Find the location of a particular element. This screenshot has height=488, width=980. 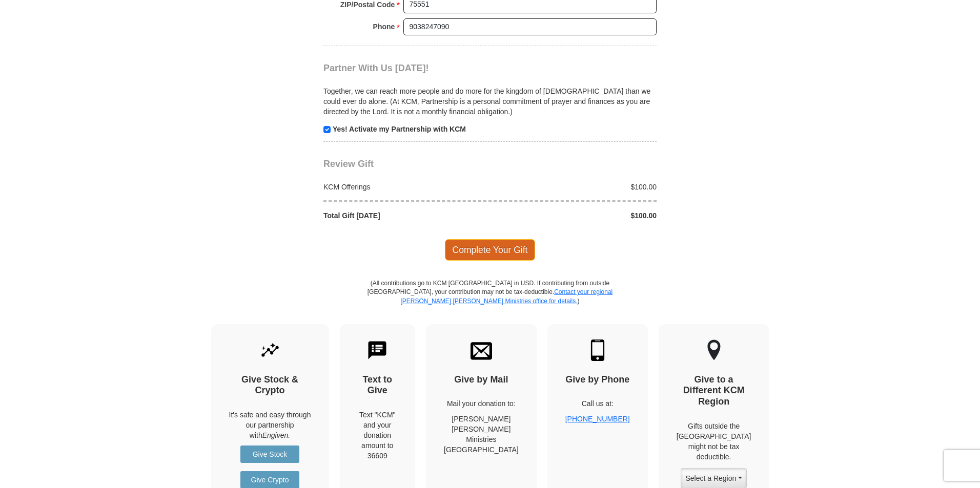

span: Review Gift is located at coordinates (349, 164).